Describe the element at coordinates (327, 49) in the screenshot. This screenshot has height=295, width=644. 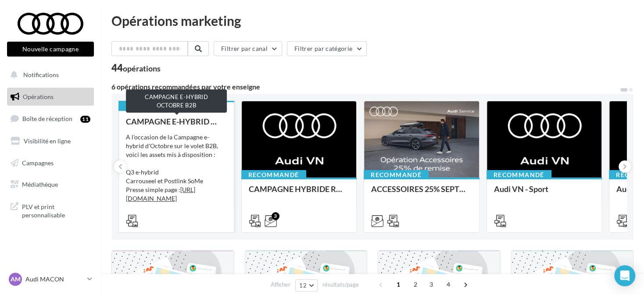
I see `button: Filtrer par catégorie` at that location.